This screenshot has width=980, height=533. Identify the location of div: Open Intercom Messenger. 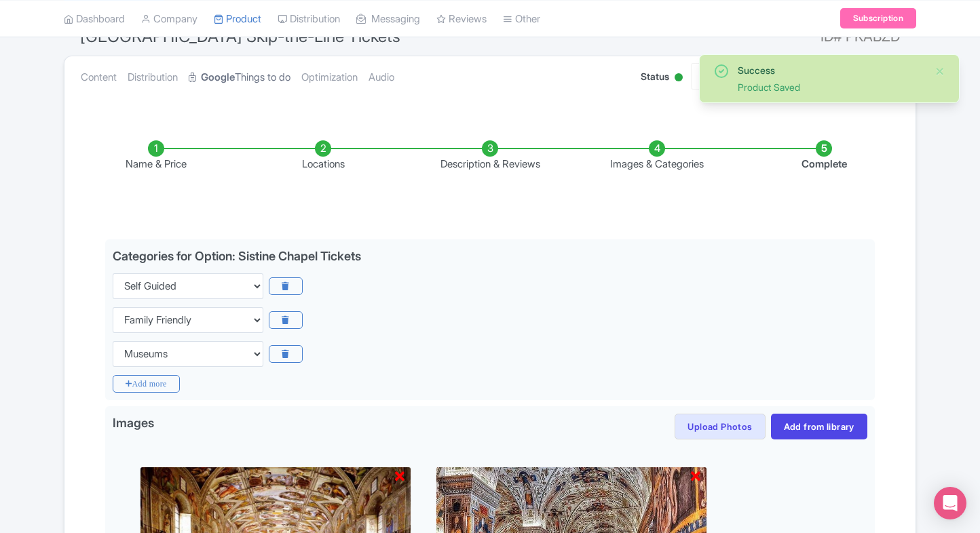
(950, 503).